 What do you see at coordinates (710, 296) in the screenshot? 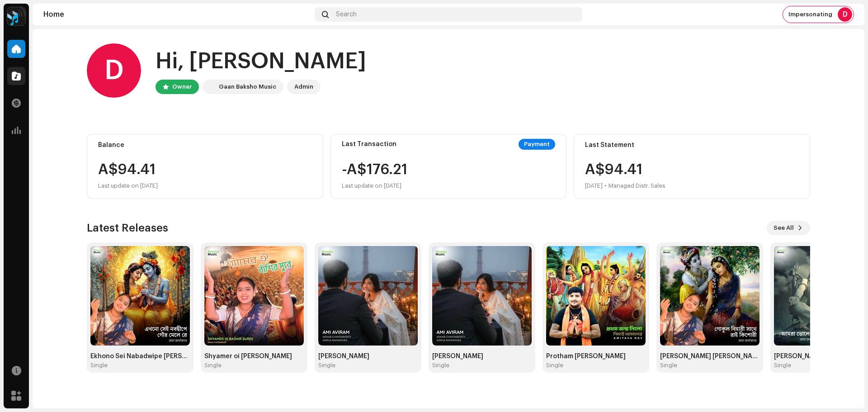
I see `img: fccd2745-a896-4436-819d-4cb324b801bc` at bounding box center [710, 296].